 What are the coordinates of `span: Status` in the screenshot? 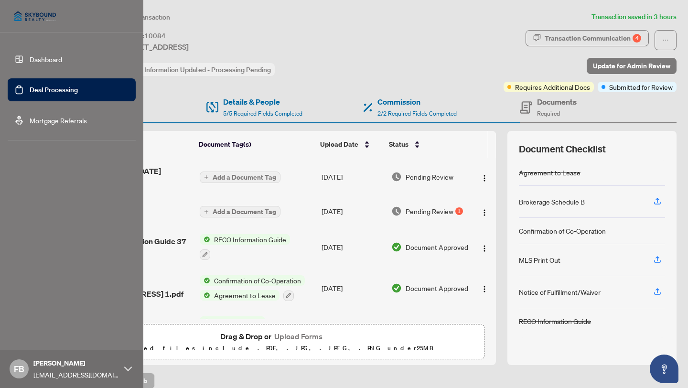 It's located at (399, 144).